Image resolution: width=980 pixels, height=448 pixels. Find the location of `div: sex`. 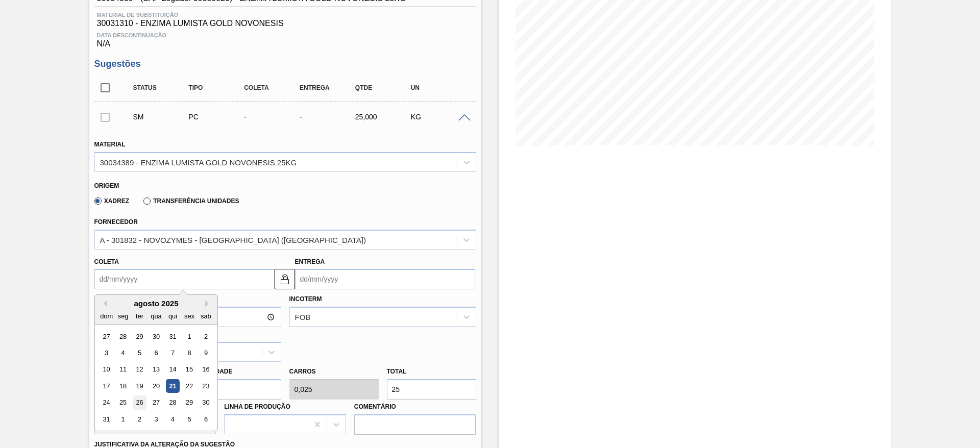

div: sex is located at coordinates (189, 315).